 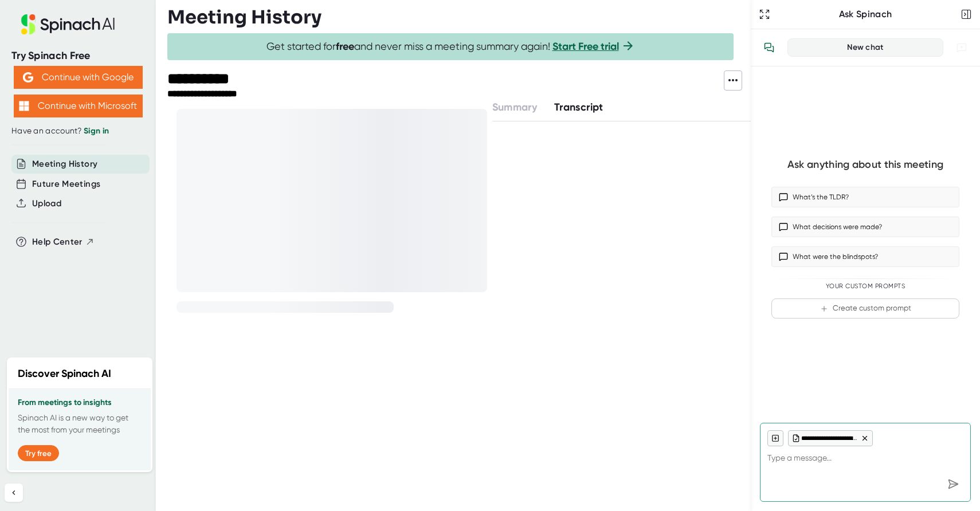 What do you see at coordinates (66, 184) in the screenshot?
I see `button: Future Meetings` at bounding box center [66, 184].